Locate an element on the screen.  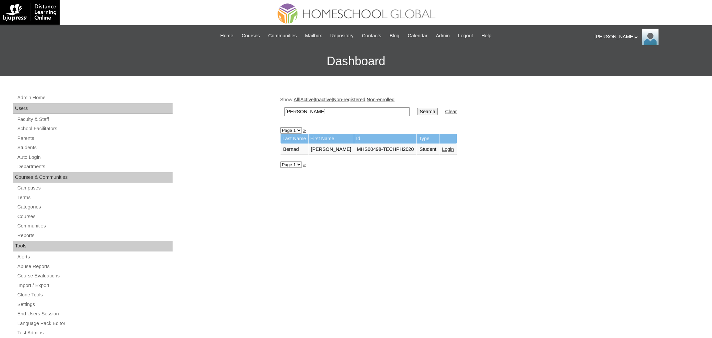
a: Non-registered is located at coordinates (349, 100).